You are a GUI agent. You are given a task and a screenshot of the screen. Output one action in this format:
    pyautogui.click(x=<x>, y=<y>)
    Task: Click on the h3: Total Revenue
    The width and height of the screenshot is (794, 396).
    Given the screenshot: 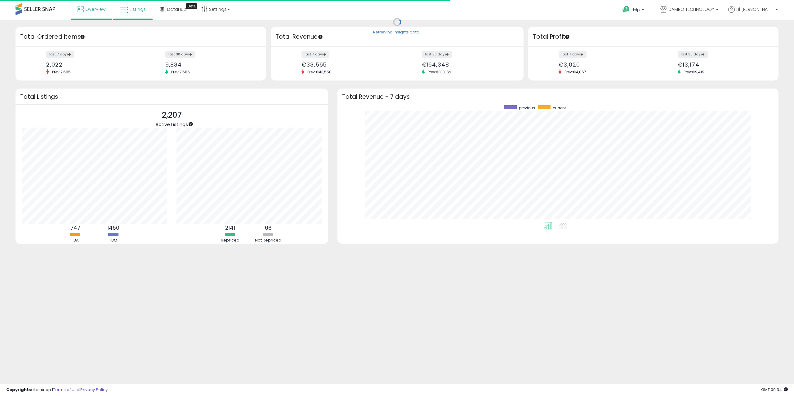 What is the action you would take?
    pyautogui.click(x=397, y=37)
    